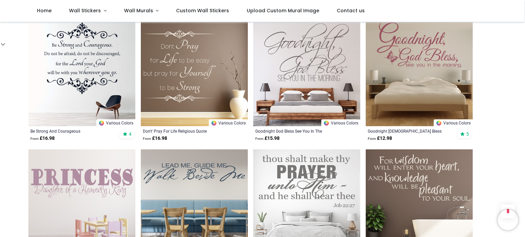  What do you see at coordinates (184, 131) in the screenshot?
I see `a: Don't' Pray For Life Religious Quote` at bounding box center [184, 131].